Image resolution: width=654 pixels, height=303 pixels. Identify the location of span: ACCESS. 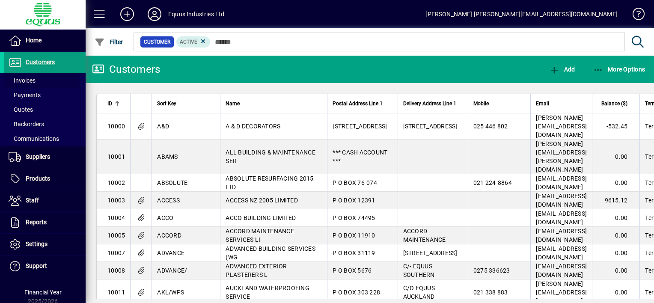
(168, 200).